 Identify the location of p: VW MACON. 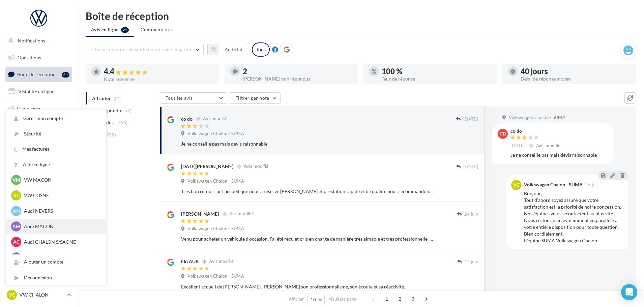
(61, 180).